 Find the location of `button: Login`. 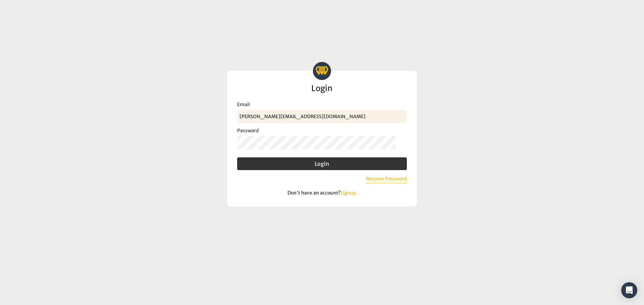

button: Login is located at coordinates (322, 164).